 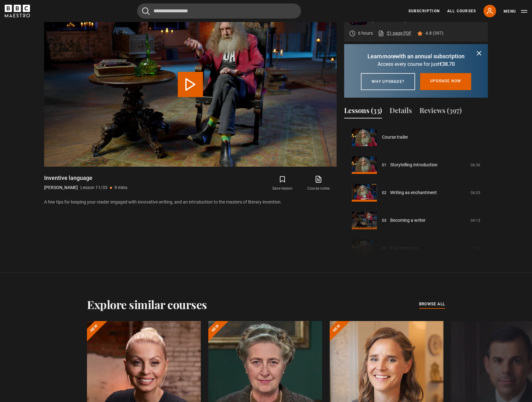 What do you see at coordinates (17, 11) in the screenshot?
I see `svg: BBC Maestro` at bounding box center [17, 11].